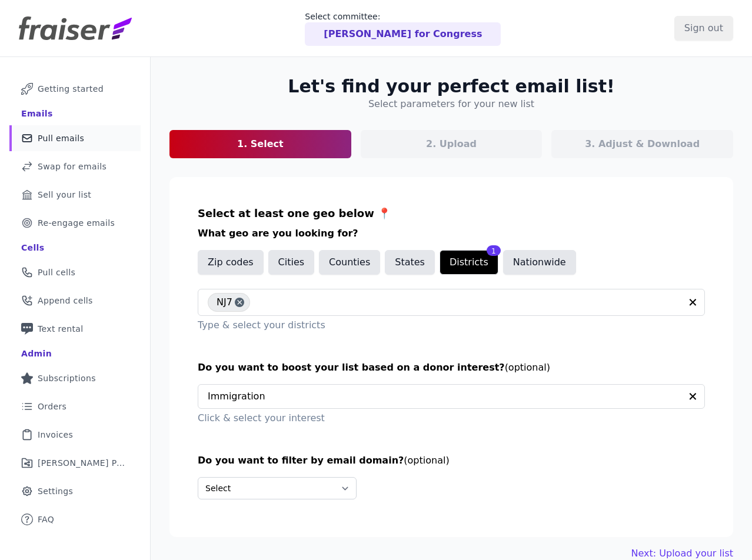  Describe the element at coordinates (37, 353) in the screenshot. I see `div: Admin` at that location.